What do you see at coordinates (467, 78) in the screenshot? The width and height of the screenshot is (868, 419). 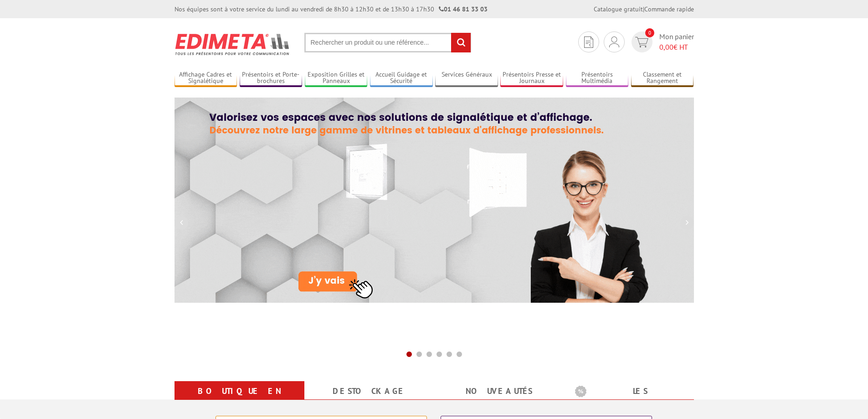 I see `a: Services Généraux` at bounding box center [467, 78].